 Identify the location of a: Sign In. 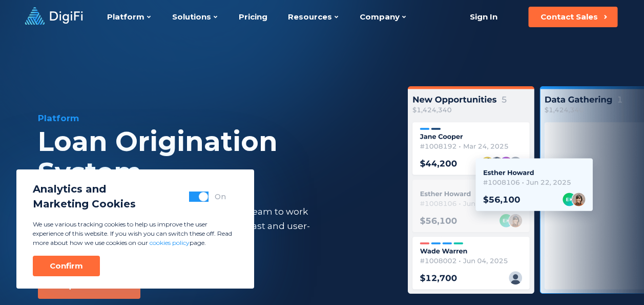
(483, 17).